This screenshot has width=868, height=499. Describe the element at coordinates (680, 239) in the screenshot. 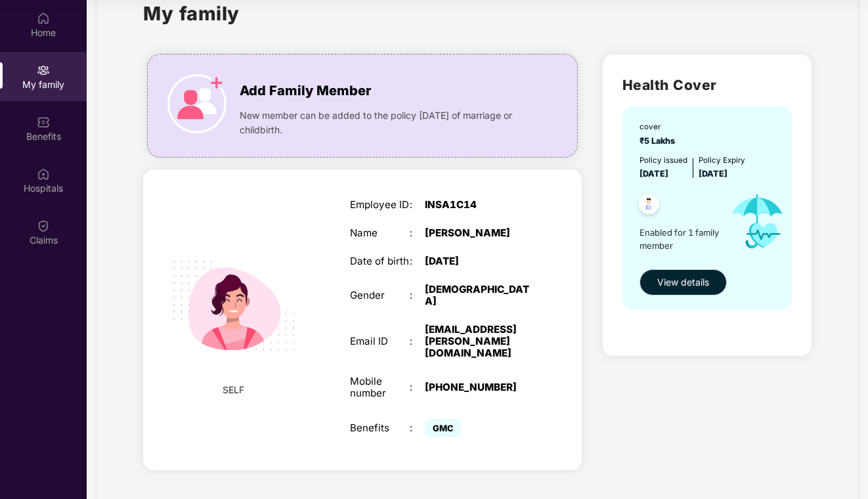

I see `span: Enabled for 1 family member` at that location.